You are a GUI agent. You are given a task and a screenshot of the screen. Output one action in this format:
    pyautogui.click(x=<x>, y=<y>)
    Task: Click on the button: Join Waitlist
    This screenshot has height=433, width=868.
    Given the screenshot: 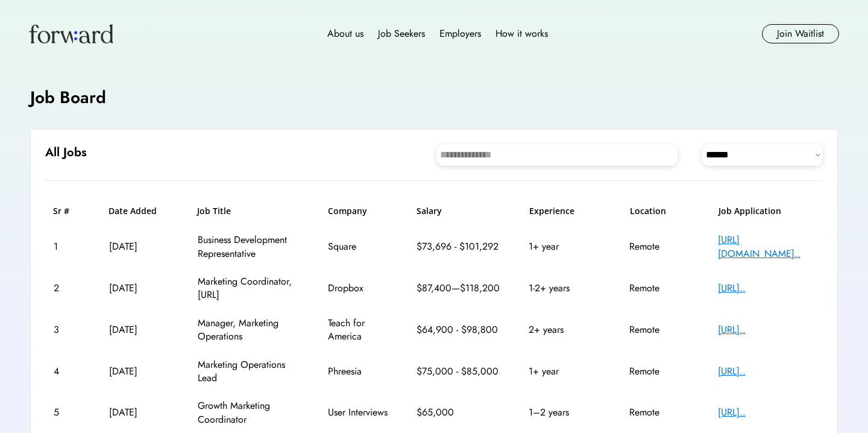 What is the action you would take?
    pyautogui.click(x=801, y=34)
    